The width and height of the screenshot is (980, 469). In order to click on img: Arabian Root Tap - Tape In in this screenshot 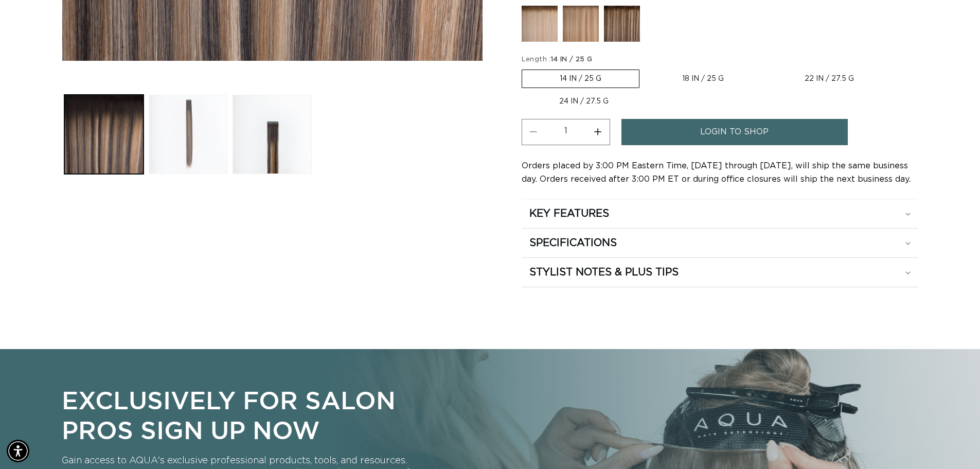, I will do `click(581, 24)`.